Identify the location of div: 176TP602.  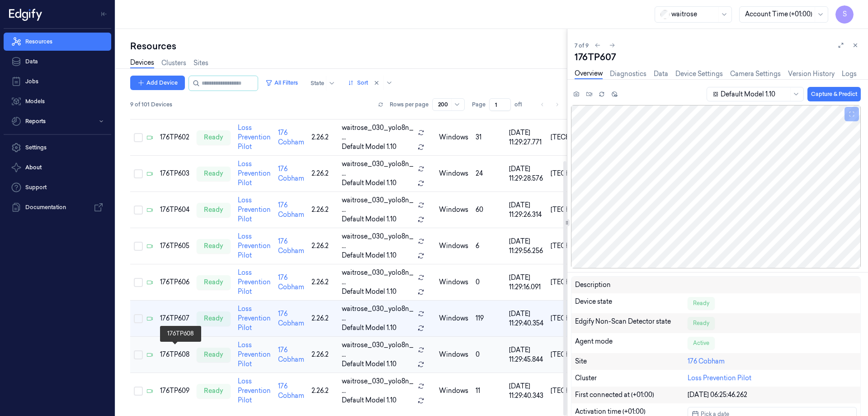
(174, 137).